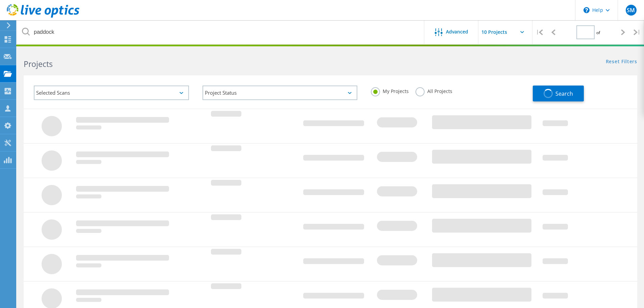 This screenshot has height=308, width=644. What do you see at coordinates (457, 32) in the screenshot?
I see `span: Advanced` at bounding box center [457, 32].